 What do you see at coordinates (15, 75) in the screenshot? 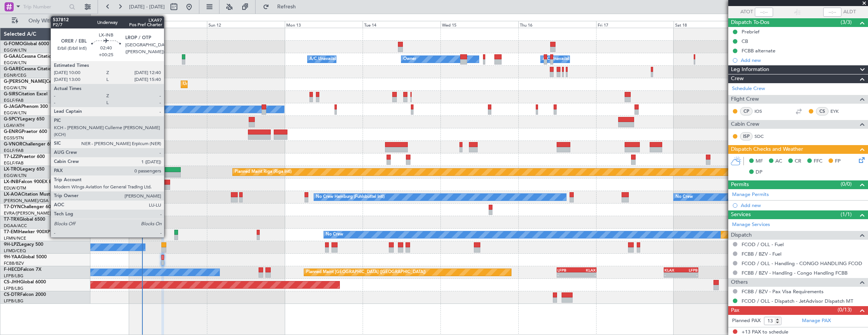
I see `a: EGNR/CEG` at bounding box center [15, 75].